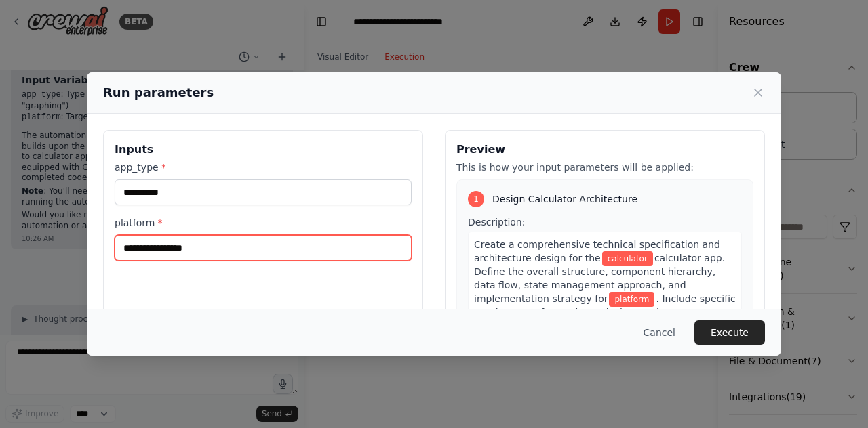 This screenshot has height=428, width=868. What do you see at coordinates (659, 333) in the screenshot?
I see `button: Cancel` at bounding box center [659, 333].